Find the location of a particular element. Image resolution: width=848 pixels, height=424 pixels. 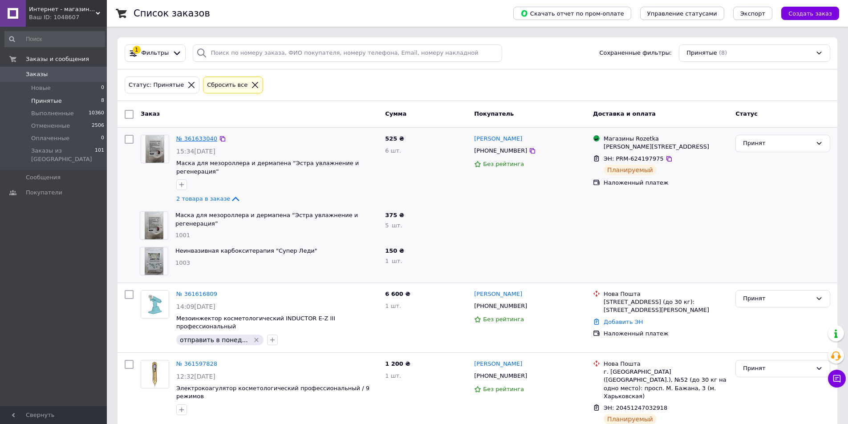

span: 1003 is located at coordinates (183, 263).